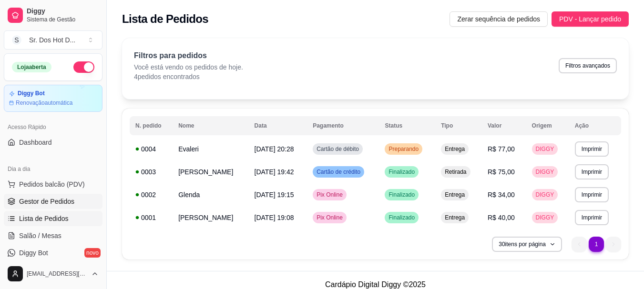  I want to click on td: Evaleri, so click(210, 149).